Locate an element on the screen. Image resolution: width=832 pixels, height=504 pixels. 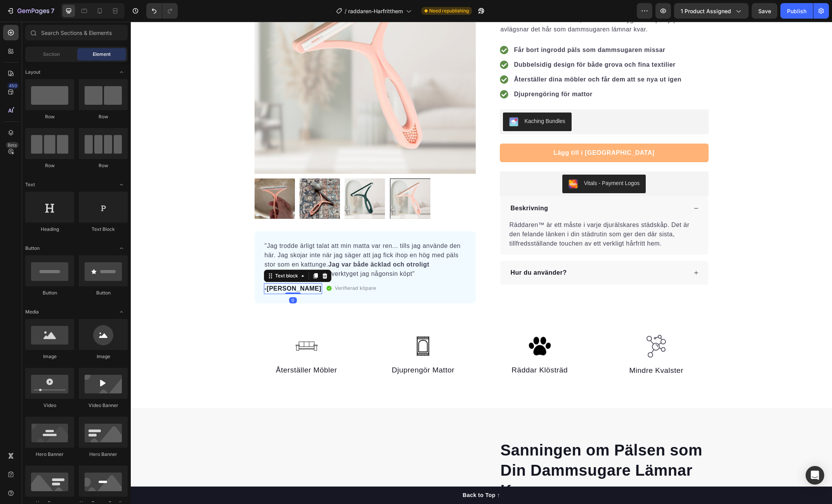
div: Video is located at coordinates (50, 406).